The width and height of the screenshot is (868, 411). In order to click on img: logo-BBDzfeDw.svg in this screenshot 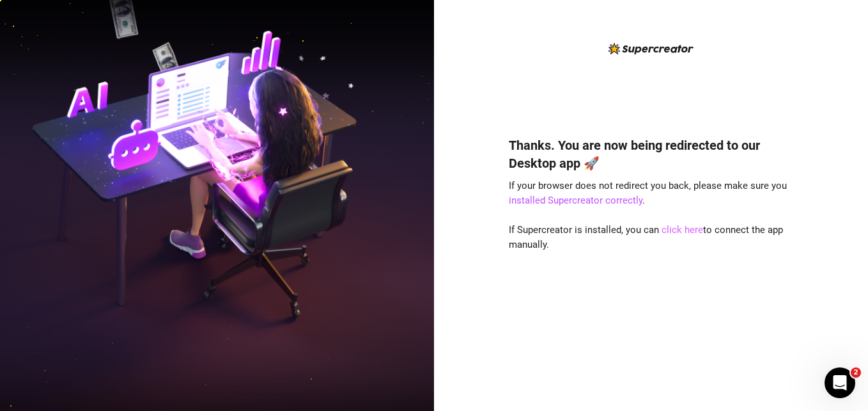, I will do `click(651, 48)`.